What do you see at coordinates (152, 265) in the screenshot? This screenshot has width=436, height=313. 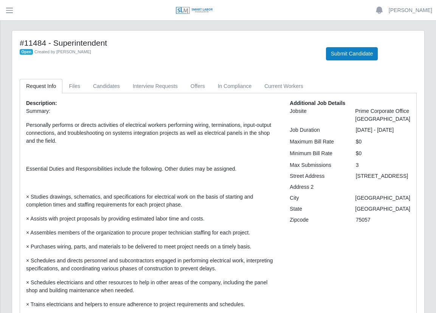 I see `p: × Schedules and directs personnel and subcontractors engaged in performing electrical work, inter...` at bounding box center [152, 265].